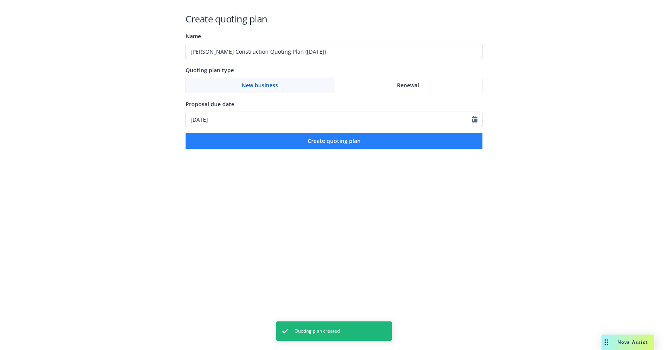 The height and width of the screenshot is (350, 668). I want to click on svg: Calendar, so click(475, 119).